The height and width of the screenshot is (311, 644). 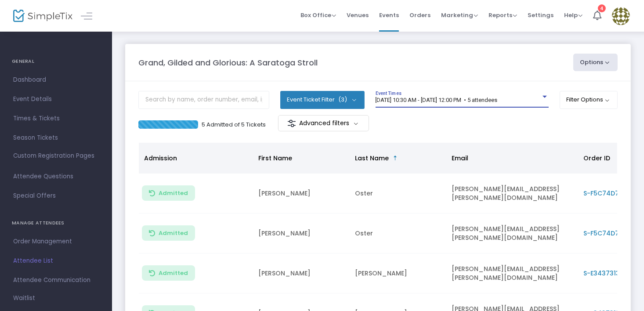 I want to click on span: Box Office, so click(x=318, y=15).